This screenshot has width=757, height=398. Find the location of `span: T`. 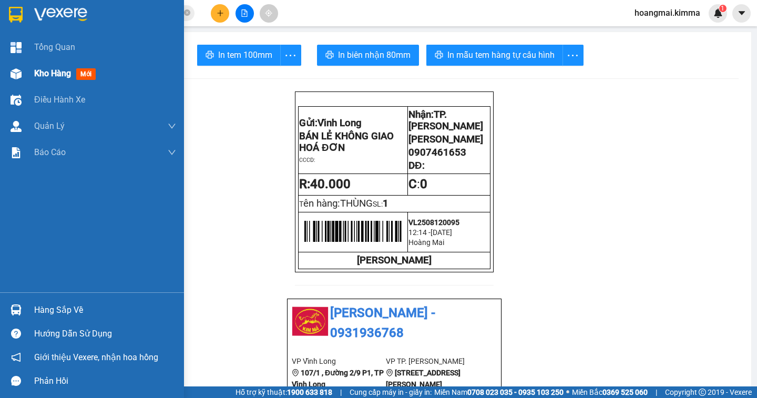

span: T is located at coordinates (336, 204).